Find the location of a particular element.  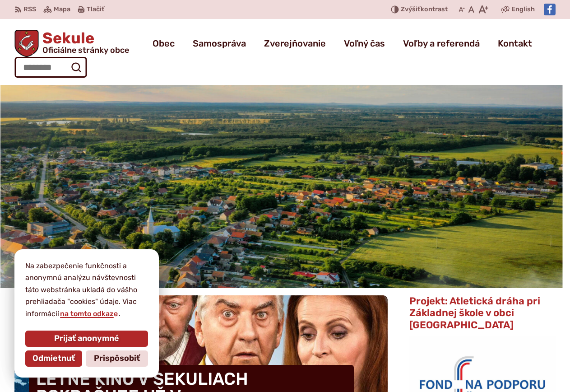

span: RSS is located at coordinates (30, 10).